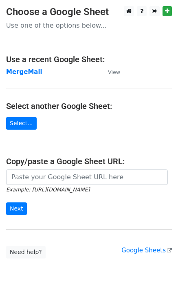 Image resolution: width=178 pixels, height=291 pixels. I want to click on small: View, so click(114, 72).